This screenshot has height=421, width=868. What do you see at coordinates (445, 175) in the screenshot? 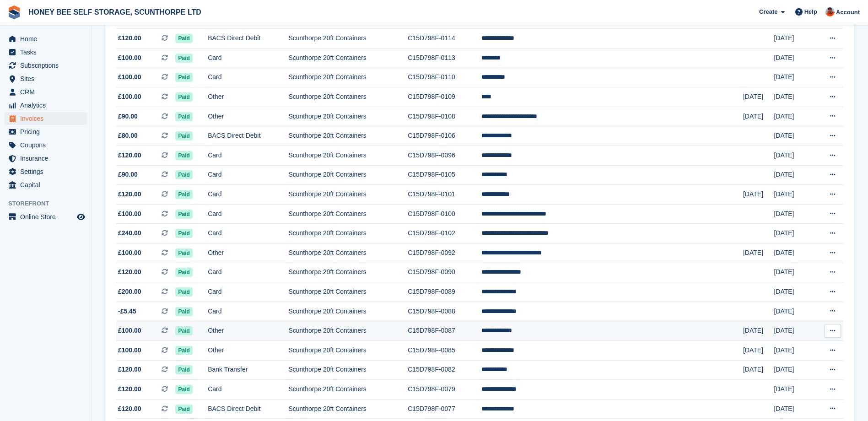
I see `td: C15D798F-0105` at bounding box center [445, 175].